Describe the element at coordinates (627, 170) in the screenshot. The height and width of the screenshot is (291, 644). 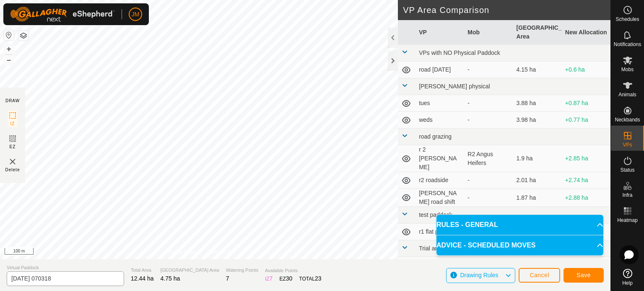
I see `span: Status` at that location.